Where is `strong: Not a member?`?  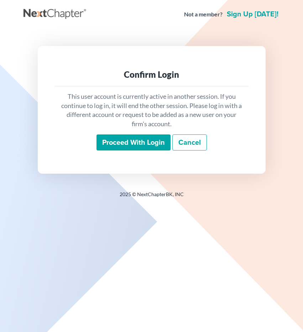 strong: Not a member? is located at coordinates (203, 14).